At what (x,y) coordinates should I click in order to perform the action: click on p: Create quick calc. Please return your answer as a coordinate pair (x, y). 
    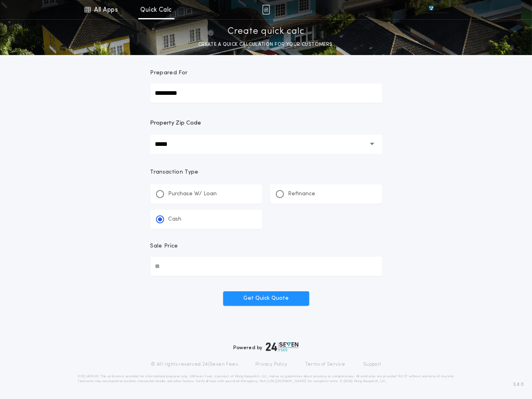
    Looking at the image, I should click on (266, 32).